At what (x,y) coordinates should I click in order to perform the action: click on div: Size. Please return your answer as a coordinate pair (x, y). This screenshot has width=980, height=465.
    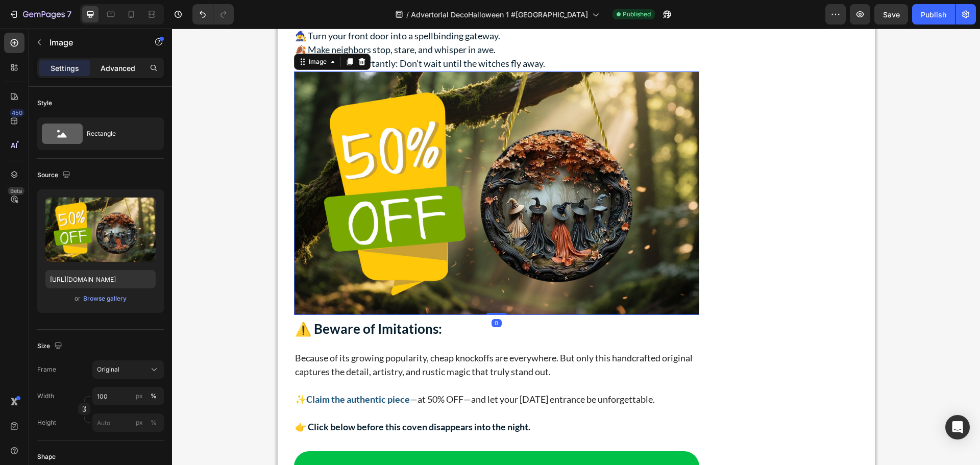
    Looking at the image, I should click on (51, 346).